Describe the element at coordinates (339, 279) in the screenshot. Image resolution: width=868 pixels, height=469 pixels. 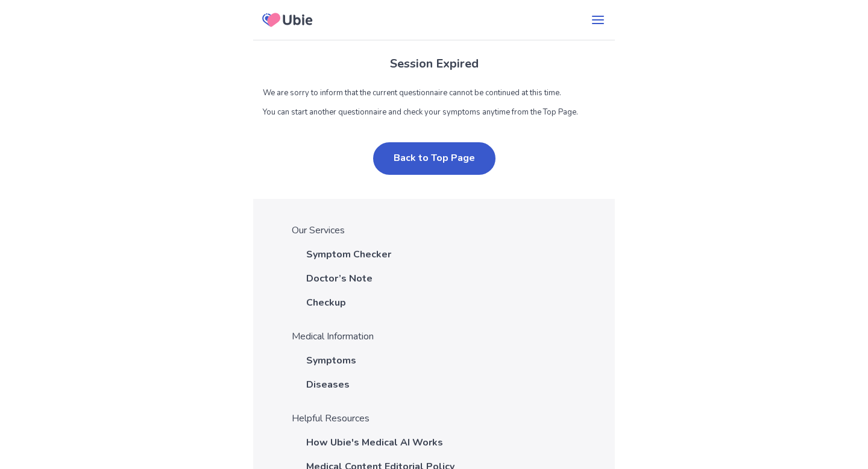
I see `a: Doctor’s Note` at that location.